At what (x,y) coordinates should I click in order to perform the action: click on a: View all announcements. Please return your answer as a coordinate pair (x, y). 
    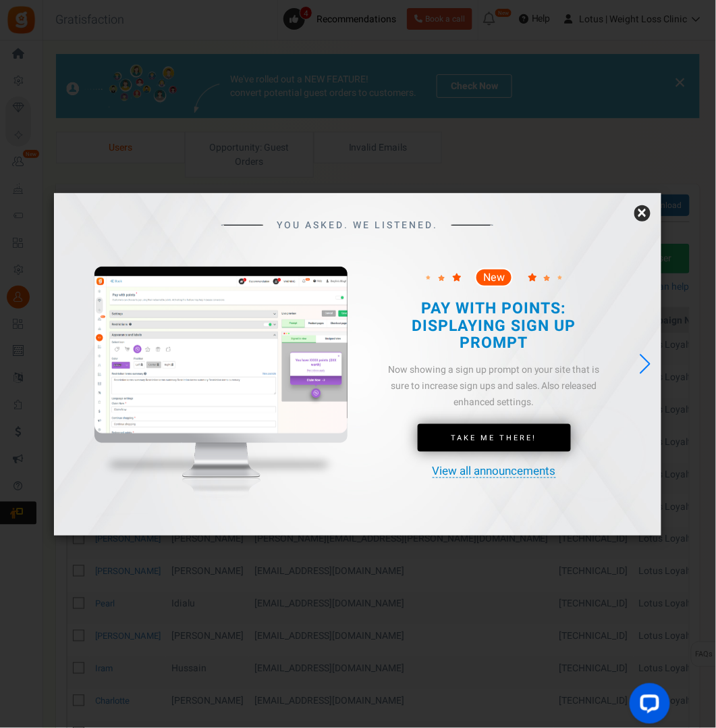
    Looking at the image, I should click on (494, 472).